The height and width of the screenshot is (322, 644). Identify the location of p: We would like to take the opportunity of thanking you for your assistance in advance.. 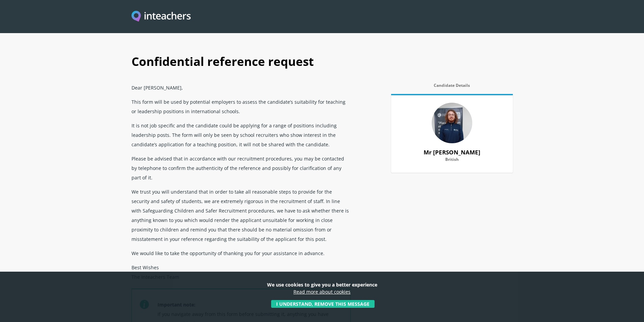
(241, 253).